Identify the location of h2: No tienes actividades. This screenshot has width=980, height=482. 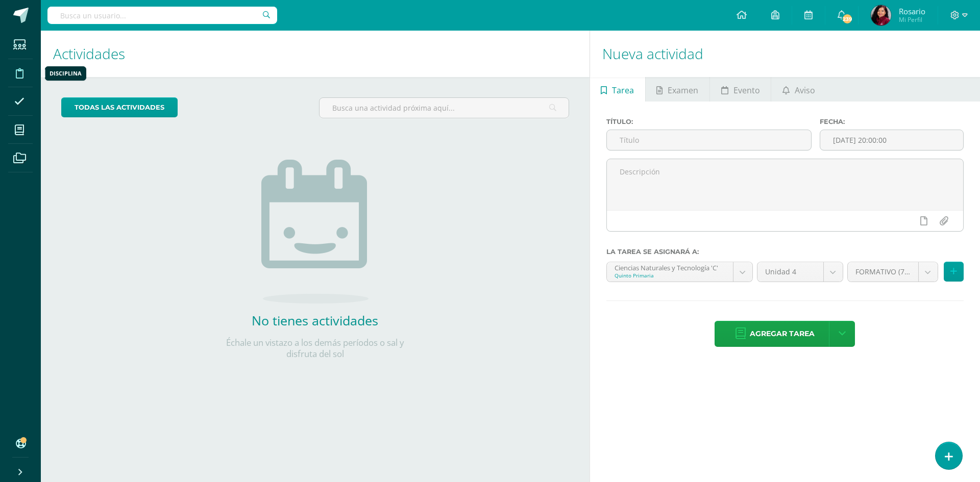
(315, 320).